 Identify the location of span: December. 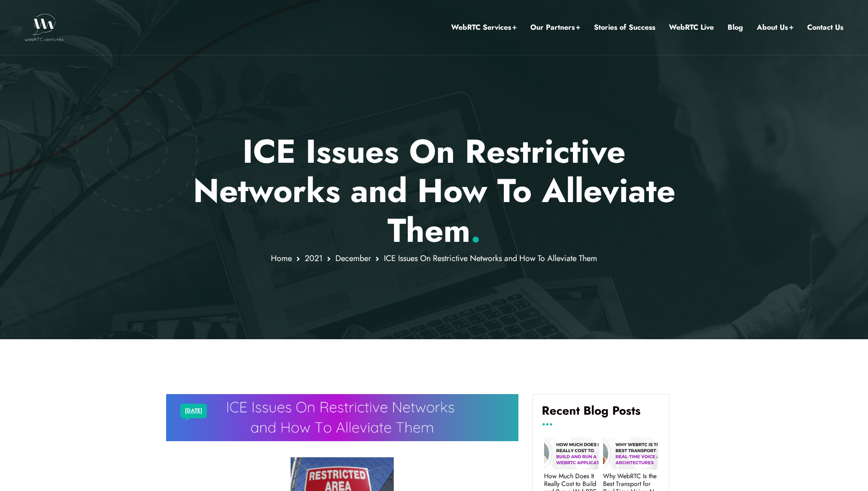
(353, 258).